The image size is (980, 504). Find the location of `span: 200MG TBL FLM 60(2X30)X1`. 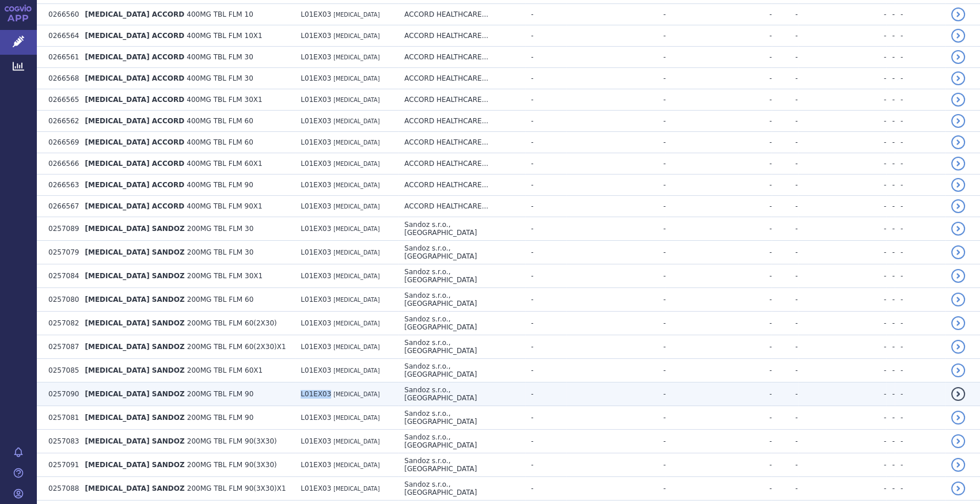

span: 200MG TBL FLM 60(2X30)X1 is located at coordinates (236, 347).